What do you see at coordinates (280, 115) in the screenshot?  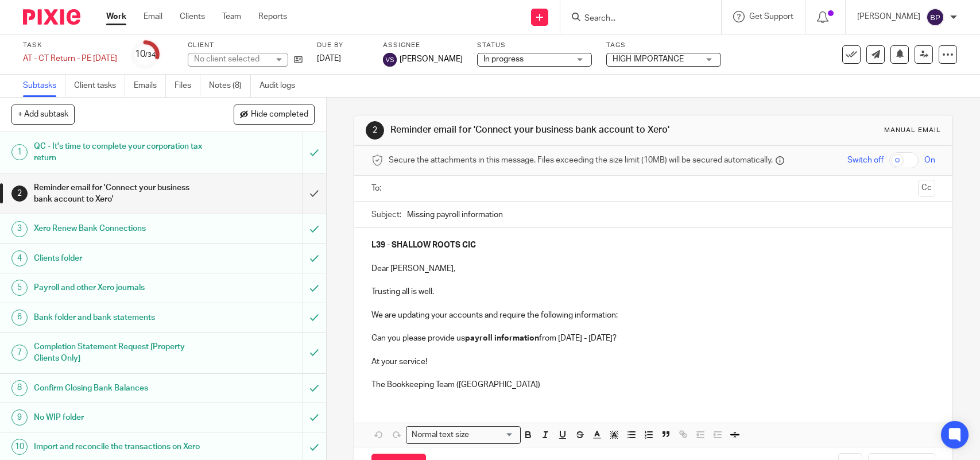 I see `span: Hide completed` at bounding box center [280, 115].